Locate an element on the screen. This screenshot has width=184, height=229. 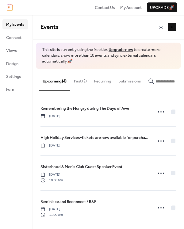
span: High Holiday Services-tickets are now available for purchase. is located at coordinates (94, 137).